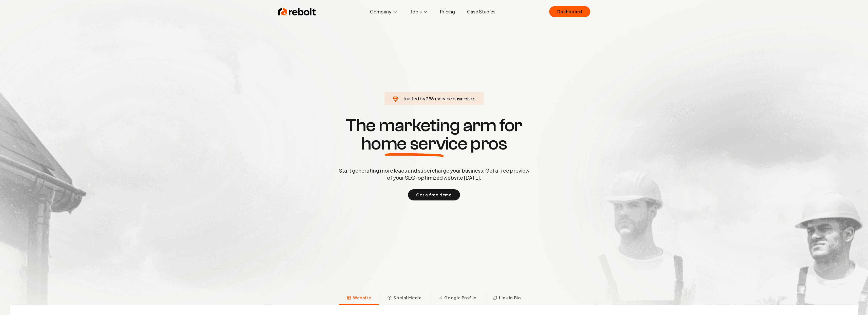 This screenshot has height=315, width=868. Describe the element at coordinates (362, 298) in the screenshot. I see `span: Website` at that location.